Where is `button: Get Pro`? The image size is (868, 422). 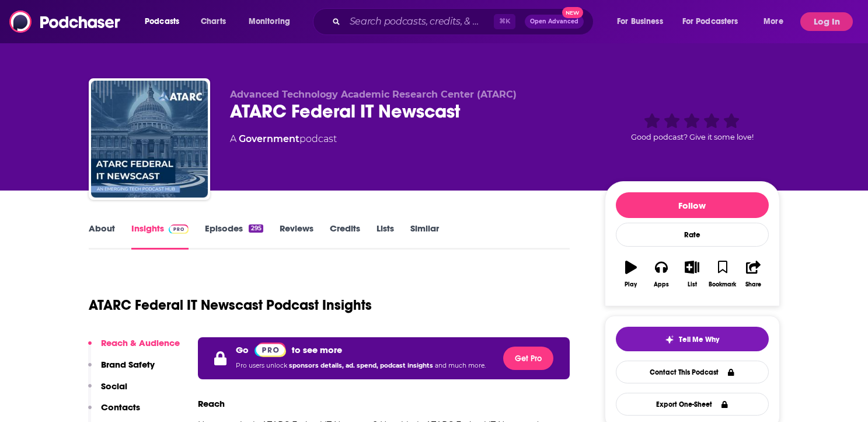
button: Get Pro is located at coordinates (529, 358).